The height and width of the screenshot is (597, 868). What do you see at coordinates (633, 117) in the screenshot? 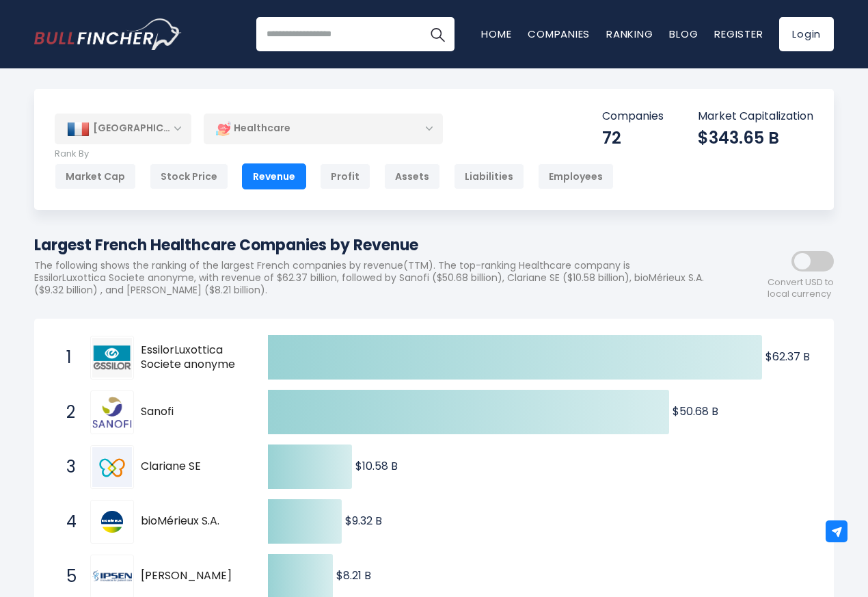
I see `p: Companies` at bounding box center [633, 117].